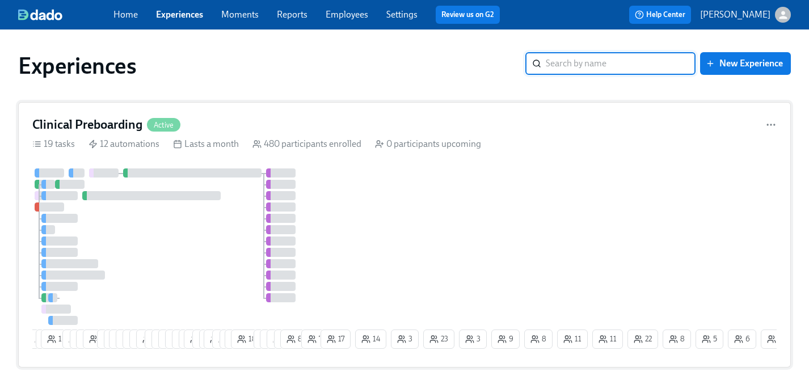 The width and height of the screenshot is (809, 376). Describe the element at coordinates (405, 235) in the screenshot. I see `a: Clinical PreboardingActive19 tasks 12 automations Lasts a month 480 participants enrolled 0 parti...` at that location.